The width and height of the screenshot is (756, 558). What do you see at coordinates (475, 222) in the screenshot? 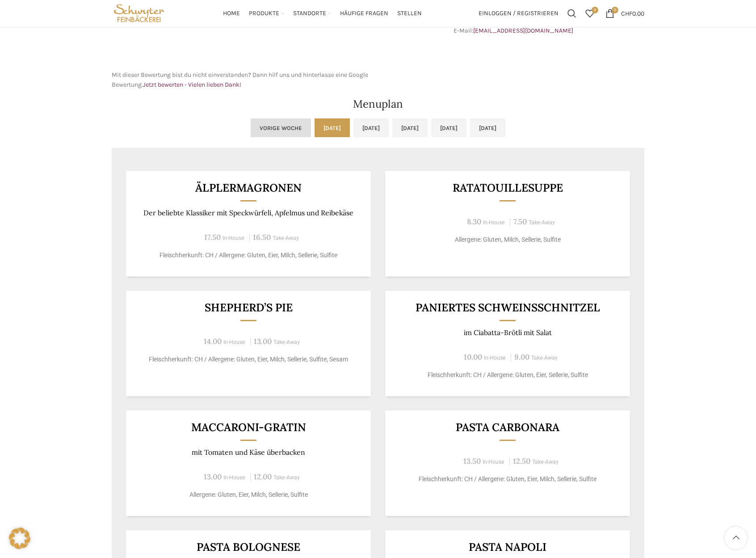
I see `span: 8.30` at bounding box center [475, 222].